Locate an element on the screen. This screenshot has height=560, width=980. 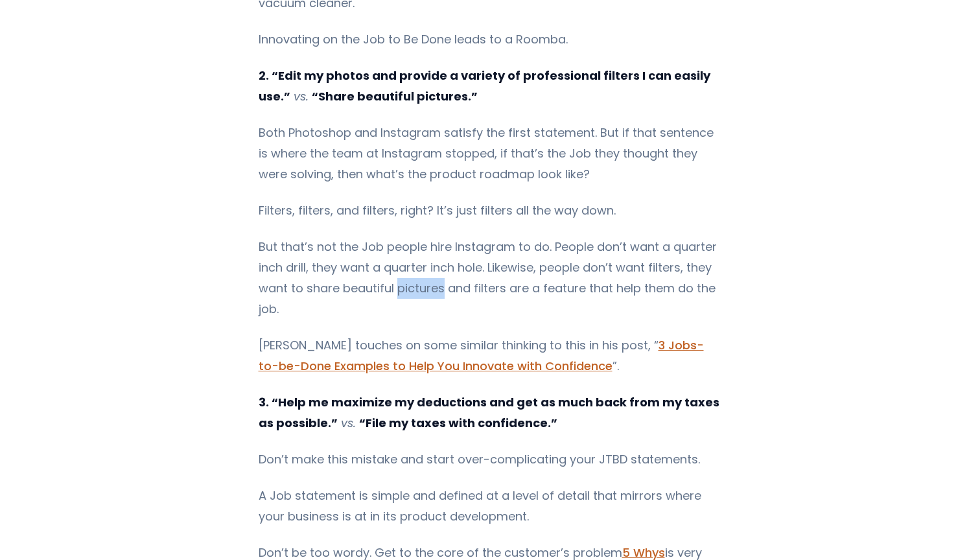
strong: “File my taxes with confidence.” is located at coordinates (458, 422).